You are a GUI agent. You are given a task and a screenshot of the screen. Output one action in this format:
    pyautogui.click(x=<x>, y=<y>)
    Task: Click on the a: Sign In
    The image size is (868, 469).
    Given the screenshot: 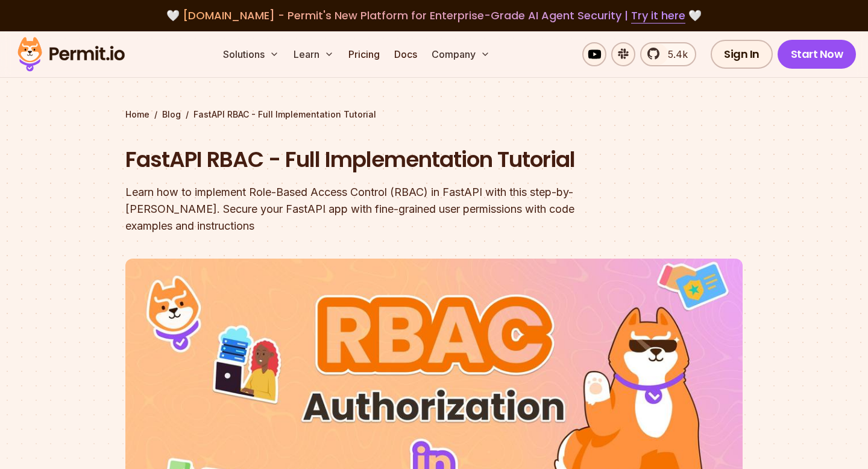 What is the action you would take?
    pyautogui.click(x=741, y=54)
    